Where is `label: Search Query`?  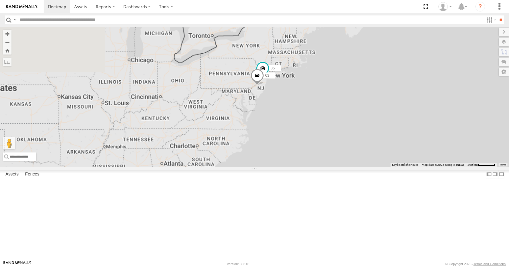 label: Search Query is located at coordinates (15, 20).